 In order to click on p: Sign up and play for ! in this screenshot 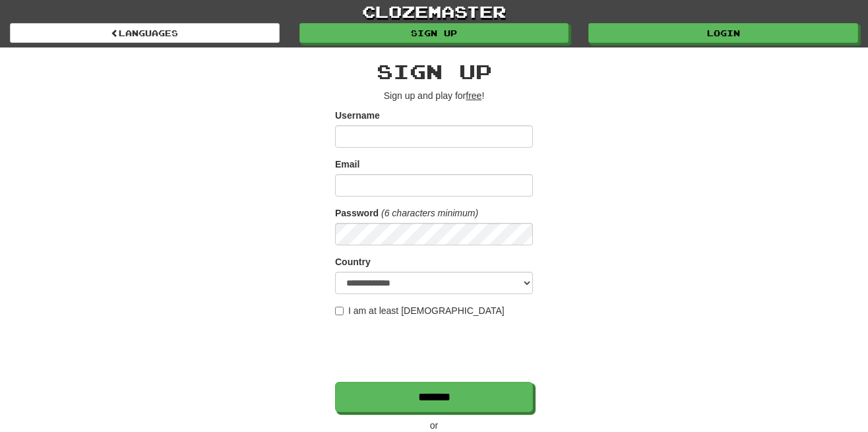, I will do `click(434, 96)`.